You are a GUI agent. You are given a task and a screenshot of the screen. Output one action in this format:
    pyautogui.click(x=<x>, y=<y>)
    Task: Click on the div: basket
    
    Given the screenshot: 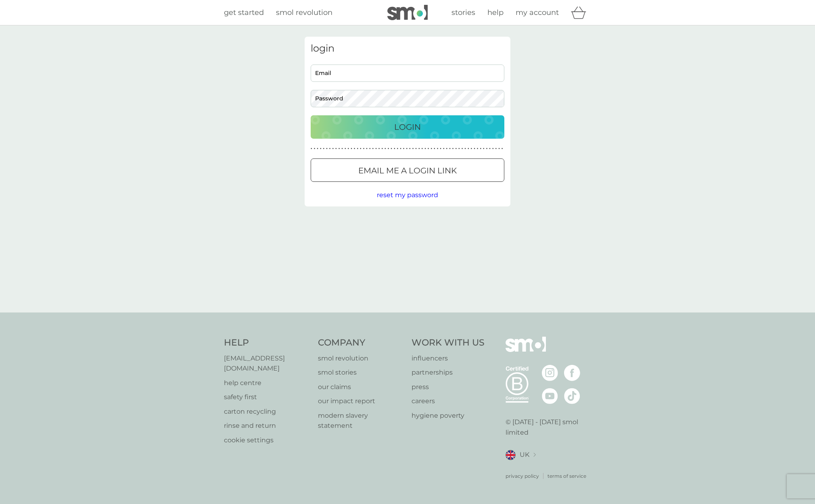 What is the action you would take?
    pyautogui.click(x=581, y=12)
    